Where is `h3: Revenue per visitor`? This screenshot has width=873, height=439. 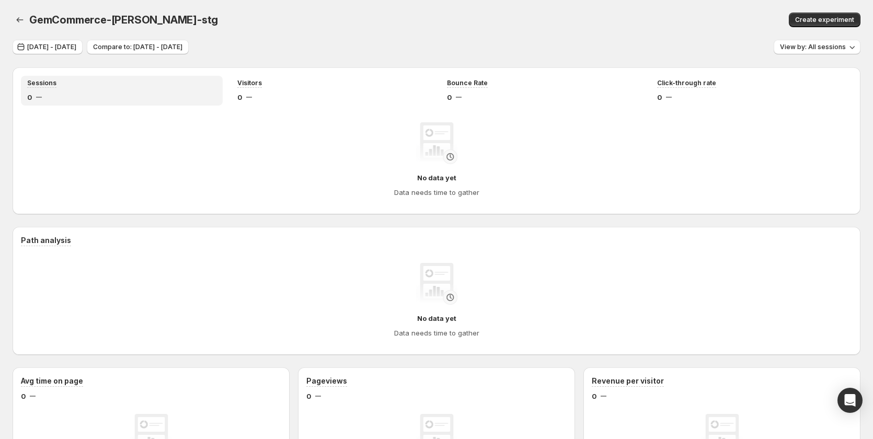
h3: Revenue per visitor is located at coordinates (628, 381).